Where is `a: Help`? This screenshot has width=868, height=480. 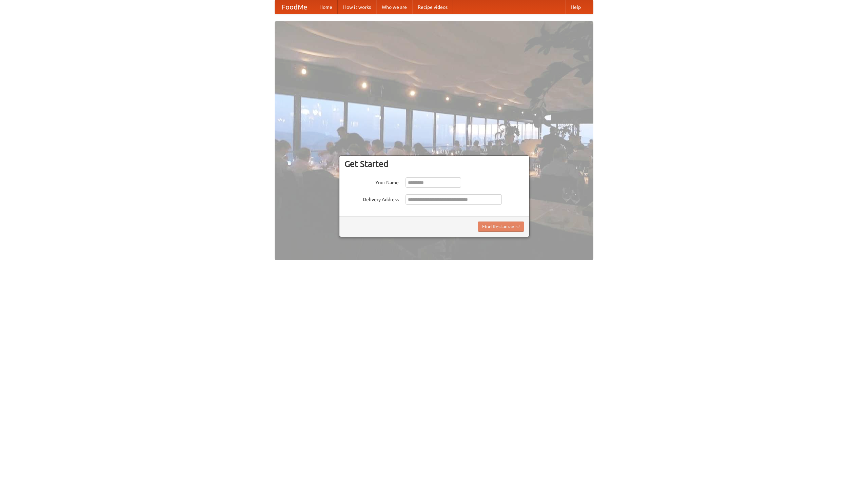
a: Help is located at coordinates (576, 7).